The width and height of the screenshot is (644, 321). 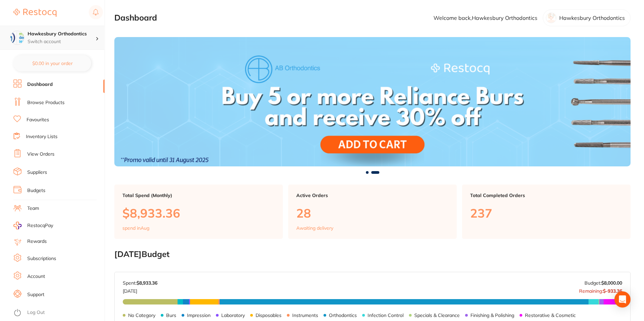 I want to click on p: 237, so click(x=546, y=212).